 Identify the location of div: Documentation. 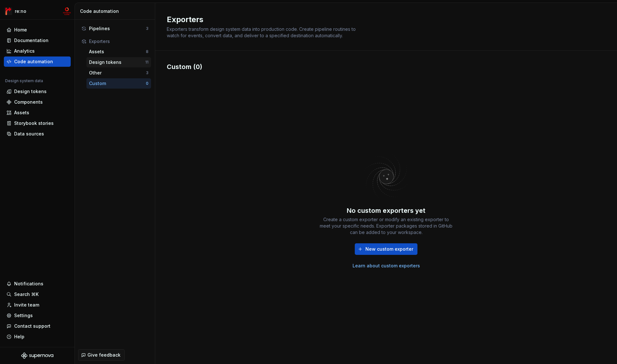
(31, 40).